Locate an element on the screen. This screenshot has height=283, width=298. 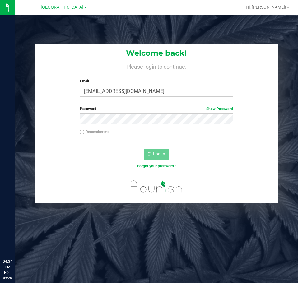
p: 09/25 is located at coordinates (7, 278).